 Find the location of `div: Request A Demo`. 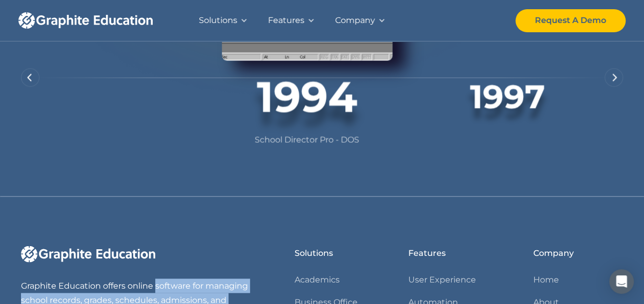

div: Request A Demo is located at coordinates (570, 20).